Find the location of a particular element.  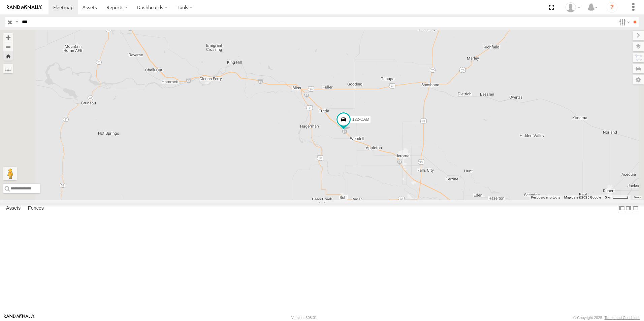

label: Dock Summary Table to the Left is located at coordinates (621, 208).